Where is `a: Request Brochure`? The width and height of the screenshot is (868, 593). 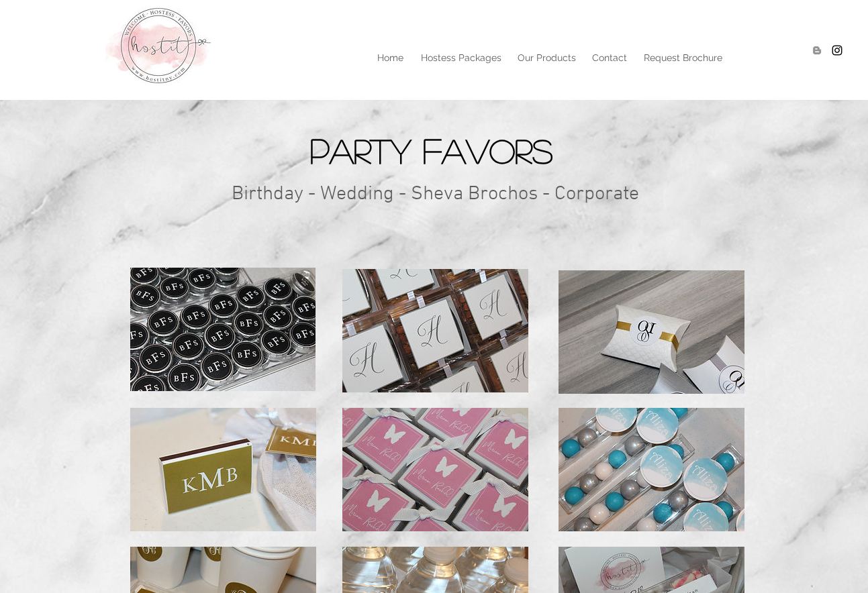 a: Request Brochure is located at coordinates (682, 58).